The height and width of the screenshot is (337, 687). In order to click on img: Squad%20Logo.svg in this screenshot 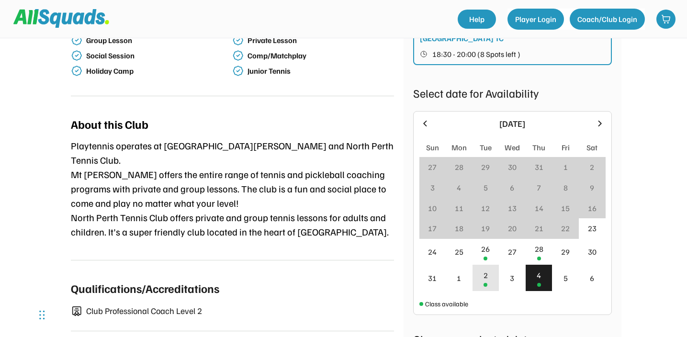, I will do `click(61, 18)`.